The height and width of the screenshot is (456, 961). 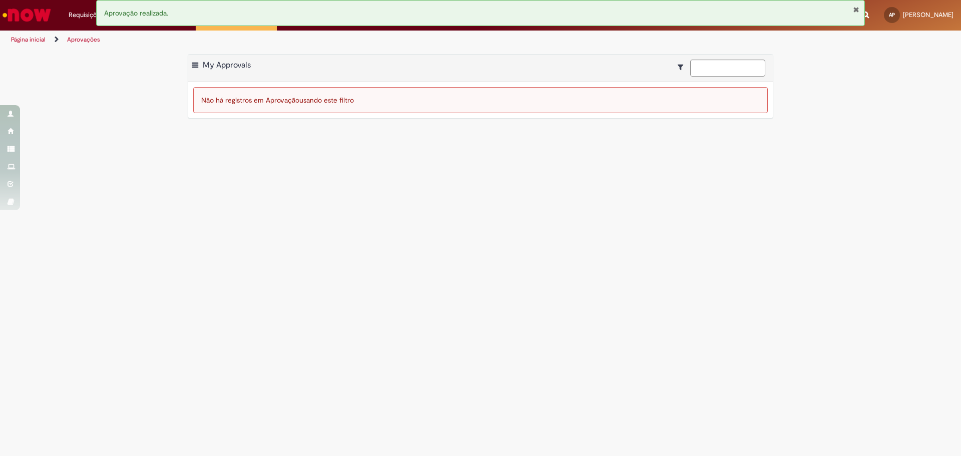 I want to click on a: Aprovações, so click(x=84, y=40).